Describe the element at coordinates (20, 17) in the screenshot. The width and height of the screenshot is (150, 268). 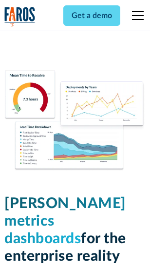
I see `img: Logo of the analytics and reporting company Faros.` at that location.